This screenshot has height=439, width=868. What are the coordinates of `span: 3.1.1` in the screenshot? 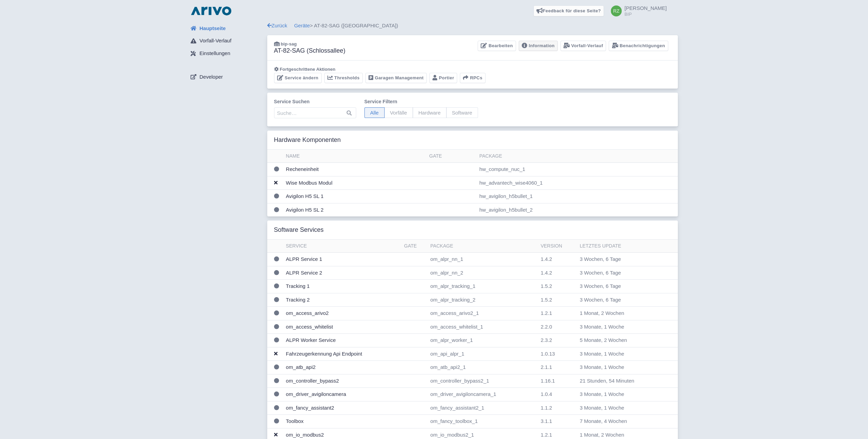 It's located at (546, 421).